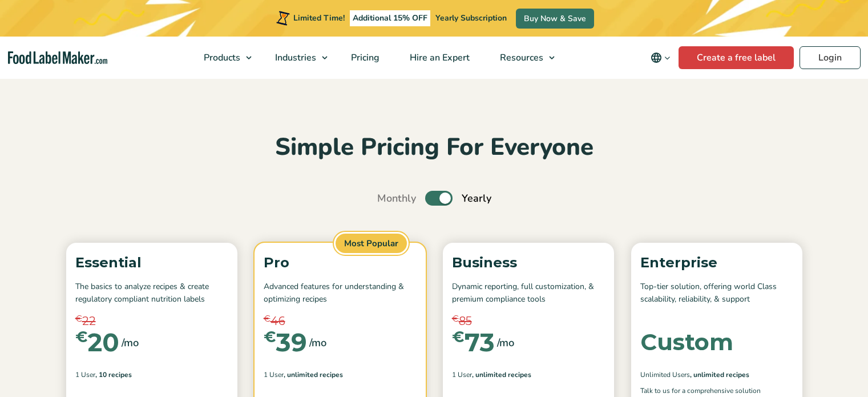 This screenshot has height=397, width=868. Describe the element at coordinates (364, 58) in the screenshot. I see `a: Pricing` at that location.